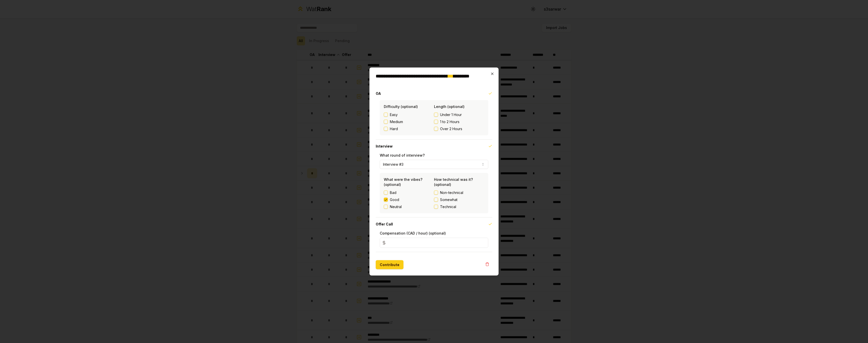  Describe the element at coordinates (449, 107) in the screenshot. I see `label: Length (optional)` at that location.